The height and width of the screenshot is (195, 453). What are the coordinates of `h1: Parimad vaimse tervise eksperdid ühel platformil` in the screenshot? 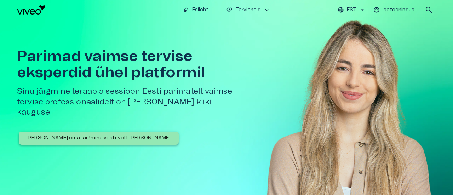 It's located at (132, 64).